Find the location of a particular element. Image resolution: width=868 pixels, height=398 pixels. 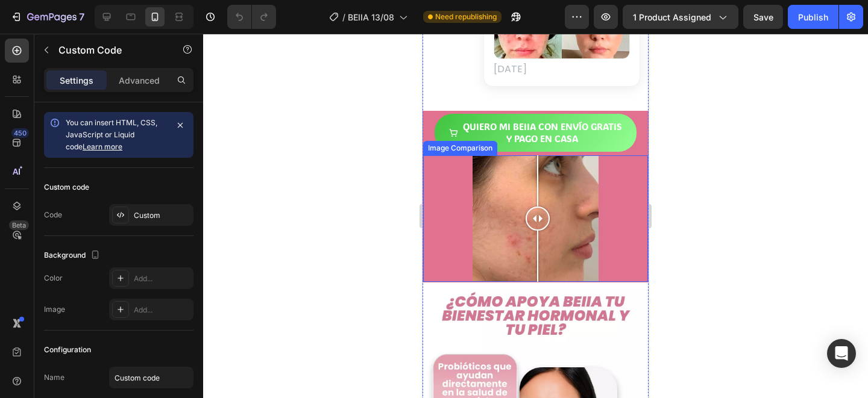

div: Open Intercom Messenger is located at coordinates (841, 353).